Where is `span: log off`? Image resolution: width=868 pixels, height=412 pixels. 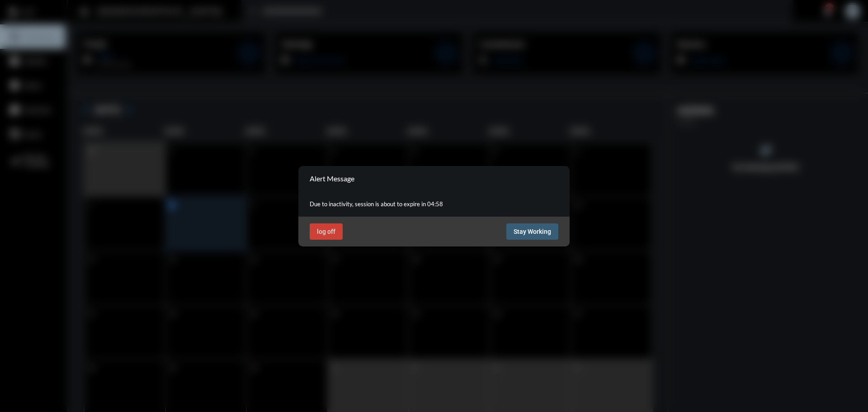 span: log off is located at coordinates (326, 231).